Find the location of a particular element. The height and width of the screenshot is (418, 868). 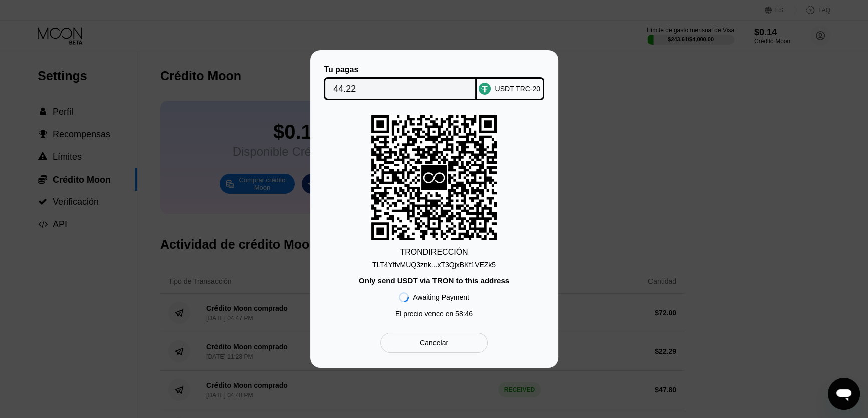

div: USDT TRC-20 is located at coordinates (517, 89).